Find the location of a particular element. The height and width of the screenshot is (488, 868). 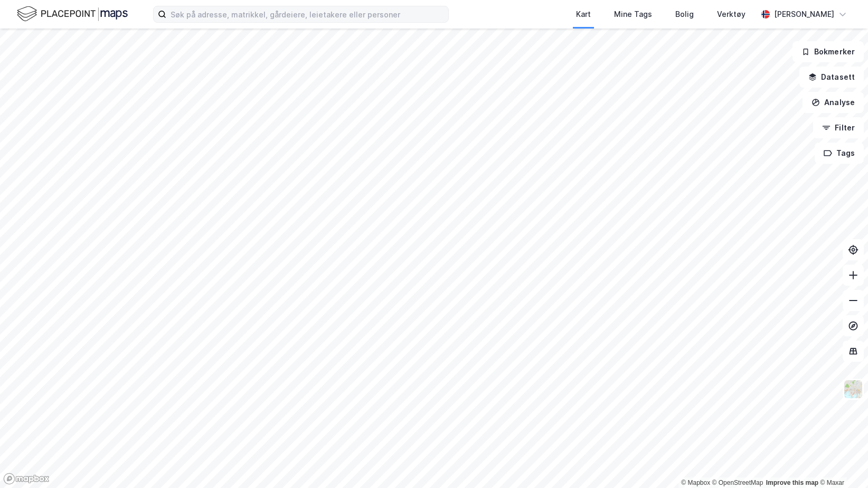

a: OpenStreetMap is located at coordinates (738, 483).